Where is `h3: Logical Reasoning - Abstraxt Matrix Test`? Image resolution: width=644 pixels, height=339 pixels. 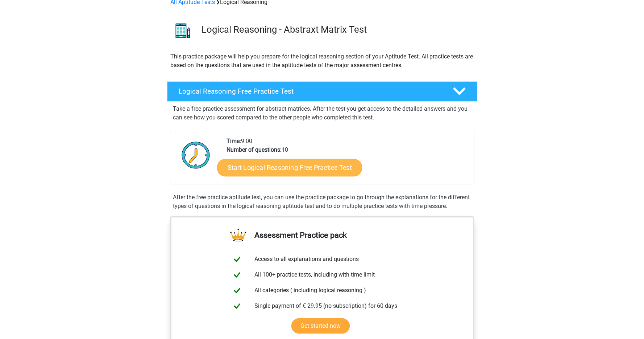 h3: Logical Reasoning - Abstraxt Matrix Test is located at coordinates (336, 30).